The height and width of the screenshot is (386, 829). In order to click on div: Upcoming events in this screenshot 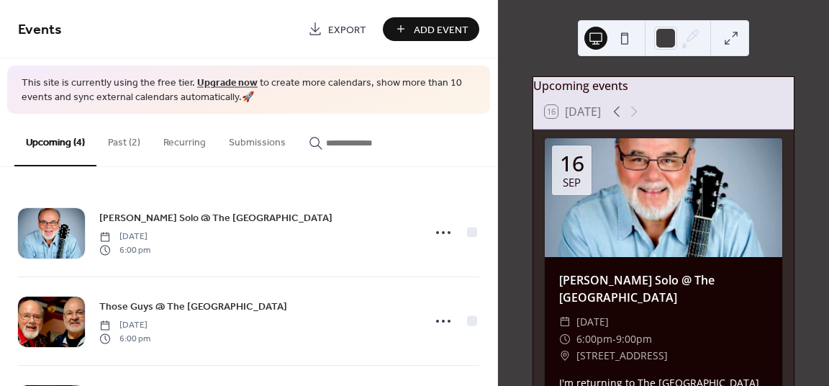, I will do `click(663, 86)`.